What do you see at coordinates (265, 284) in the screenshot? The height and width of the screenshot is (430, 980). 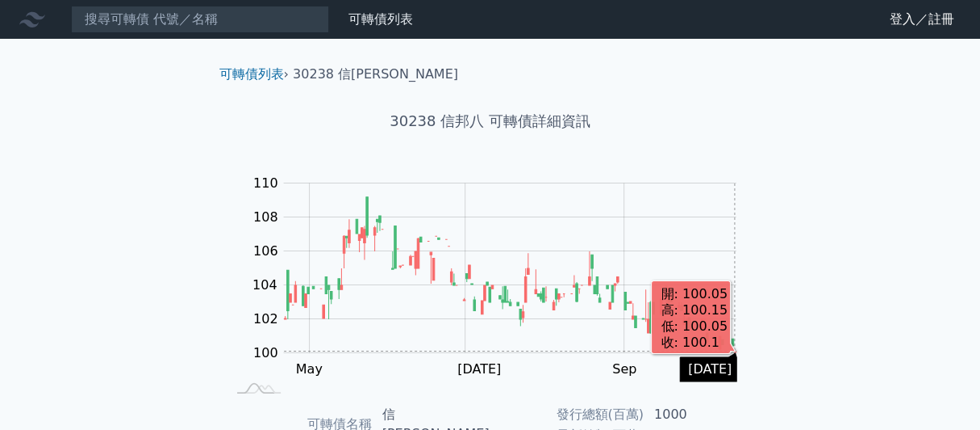 I see `tspan: 104` at bounding box center [265, 284].